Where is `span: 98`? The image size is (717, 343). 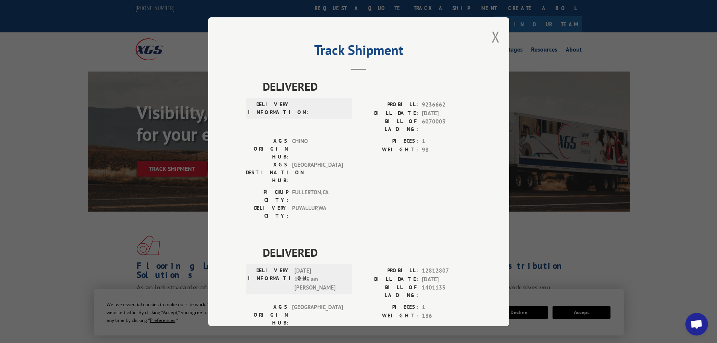
span: 98 is located at coordinates (447, 150).